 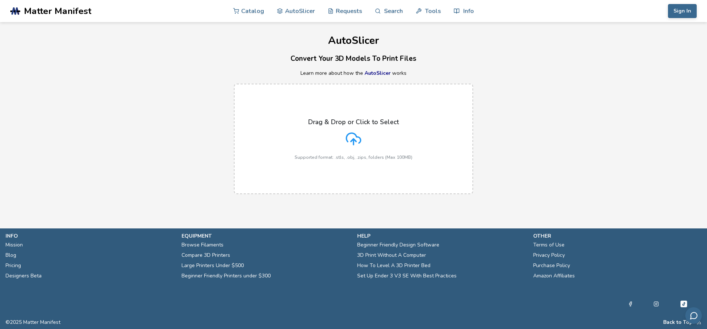 I want to click on a: How To Level A 3D Printer Bed, so click(x=394, y=265).